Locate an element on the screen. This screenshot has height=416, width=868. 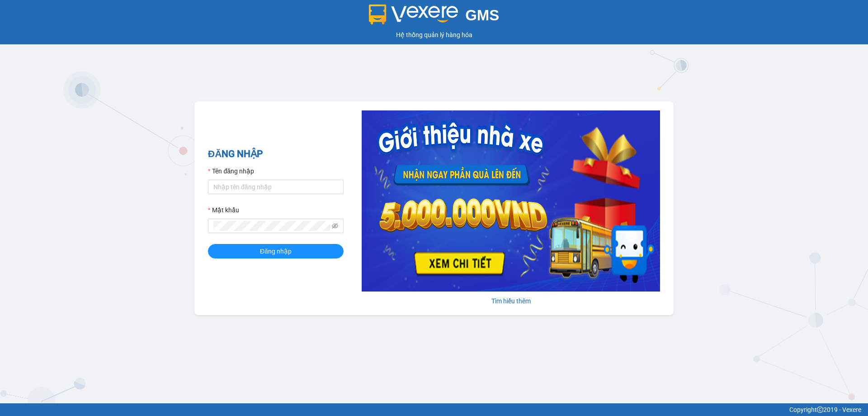
div: Tìm hiểu thêm is located at coordinates (511, 301).